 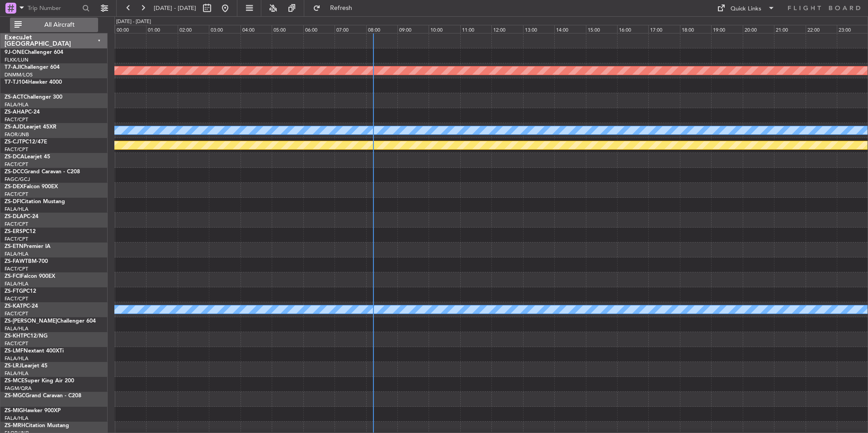 What do you see at coordinates (14, 217) in the screenshot?
I see `span: ZS-DLA` at bounding box center [14, 217].